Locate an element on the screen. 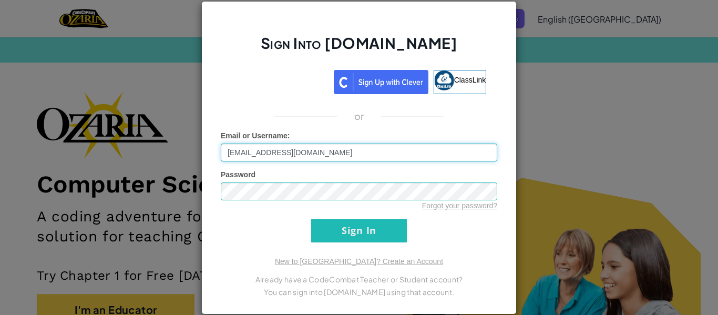 The height and width of the screenshot is (315, 718). img: classlink-logo-small.png is located at coordinates (444, 80).